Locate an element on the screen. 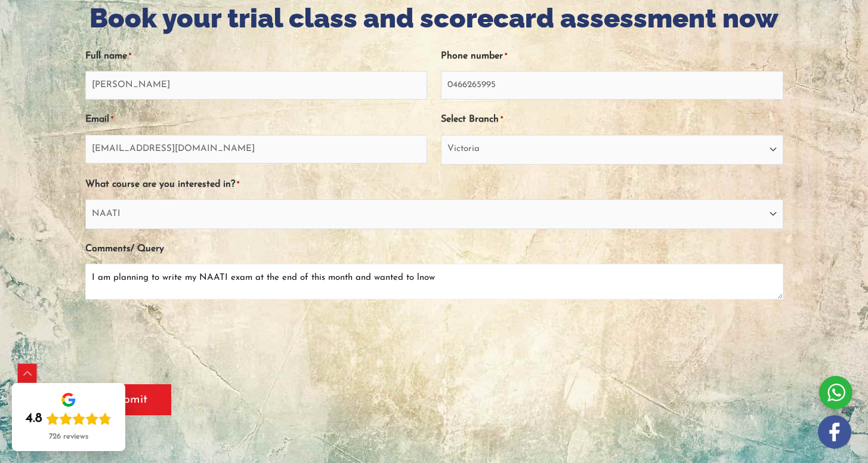  label: Select Branch is located at coordinates (471, 119).